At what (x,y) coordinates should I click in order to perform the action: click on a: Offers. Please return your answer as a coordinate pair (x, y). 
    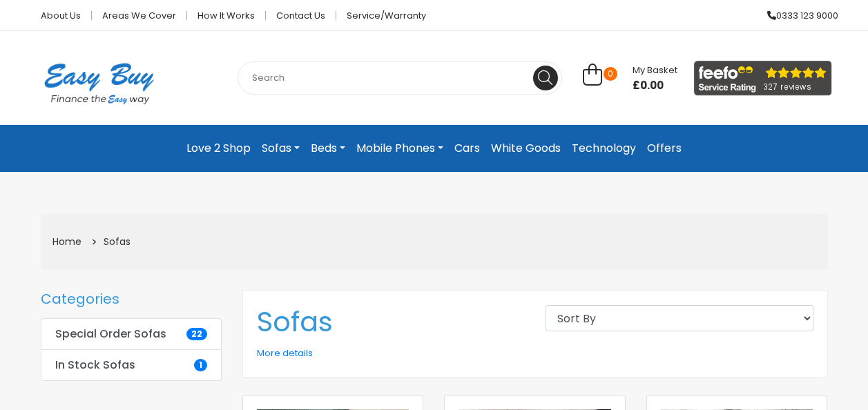
    Looking at the image, I should click on (665, 148).